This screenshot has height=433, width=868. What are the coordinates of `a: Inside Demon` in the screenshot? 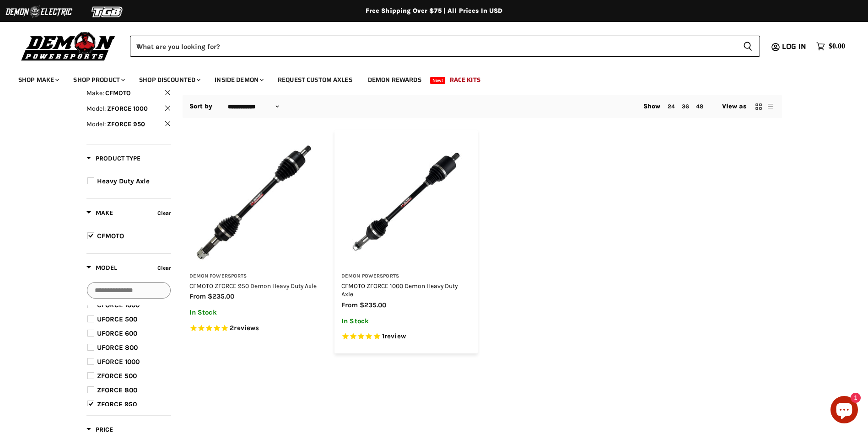 It's located at (238, 79).